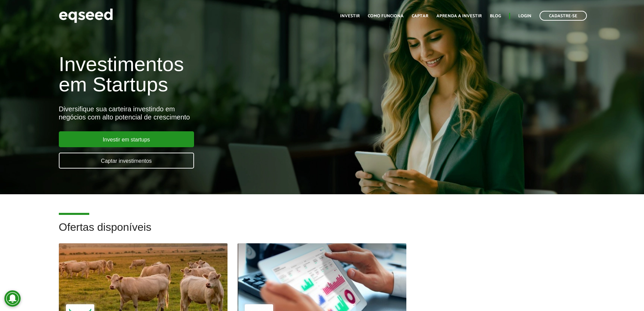 Image resolution: width=644 pixels, height=311 pixels. Describe the element at coordinates (525, 16) in the screenshot. I see `a: Login` at that location.